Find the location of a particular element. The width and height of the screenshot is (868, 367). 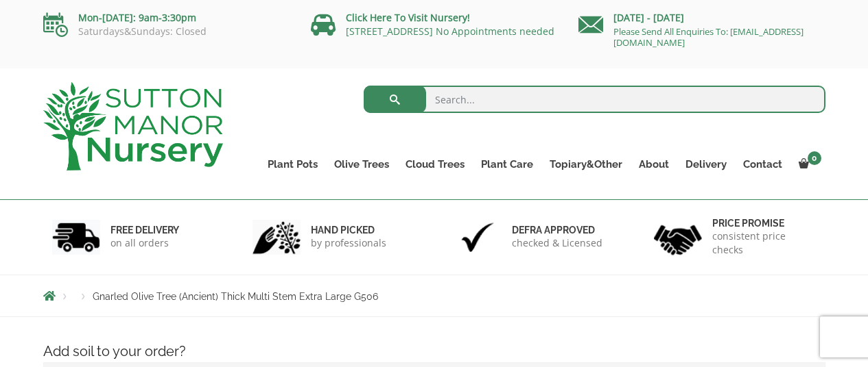

h6: Price promise is located at coordinates (765, 224).